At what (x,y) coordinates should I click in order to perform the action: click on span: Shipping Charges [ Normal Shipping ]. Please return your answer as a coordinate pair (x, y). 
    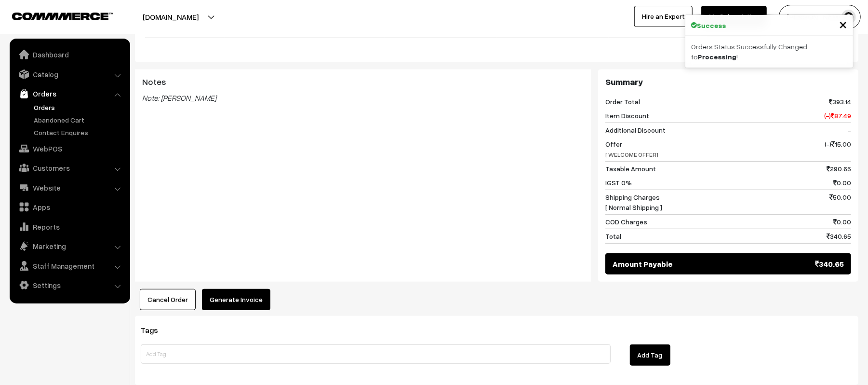
    Looking at the image, I should click on (634, 202).